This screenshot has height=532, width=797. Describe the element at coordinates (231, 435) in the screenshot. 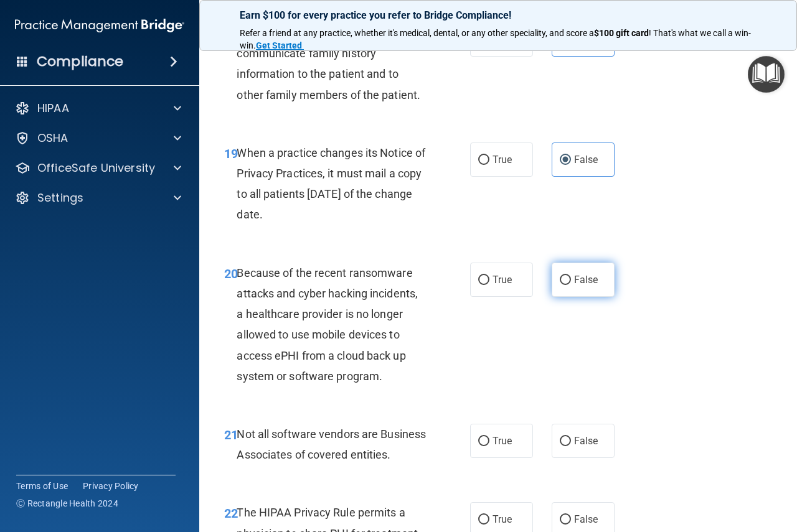

I see `span: 21` at that location.